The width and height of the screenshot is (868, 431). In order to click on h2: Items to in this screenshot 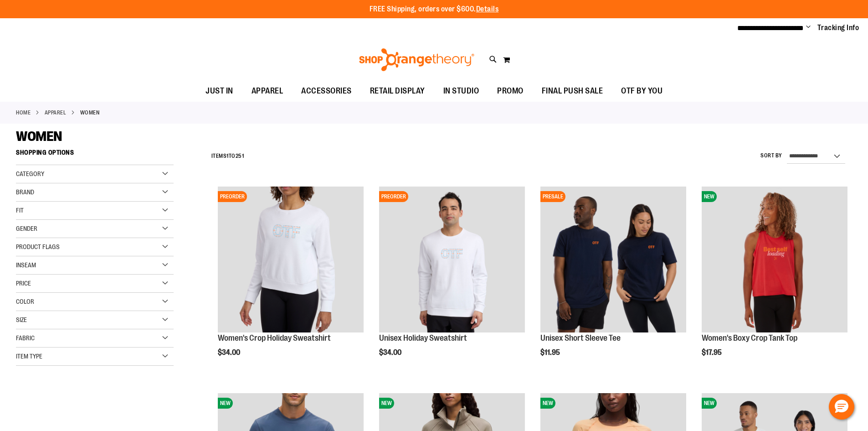, I will do `click(228, 156)`.